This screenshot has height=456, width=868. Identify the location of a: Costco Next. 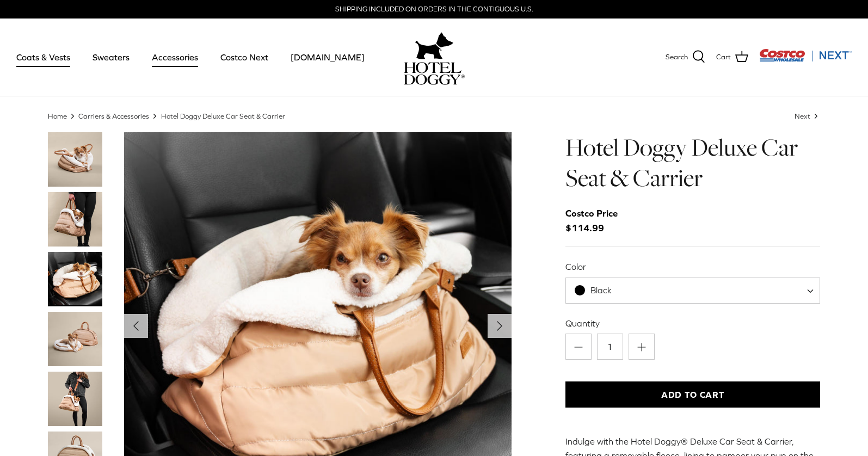
(245, 57).